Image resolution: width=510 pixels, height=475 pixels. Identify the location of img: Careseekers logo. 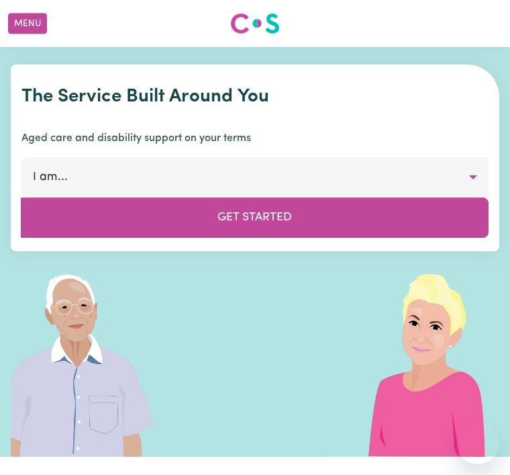
(255, 24).